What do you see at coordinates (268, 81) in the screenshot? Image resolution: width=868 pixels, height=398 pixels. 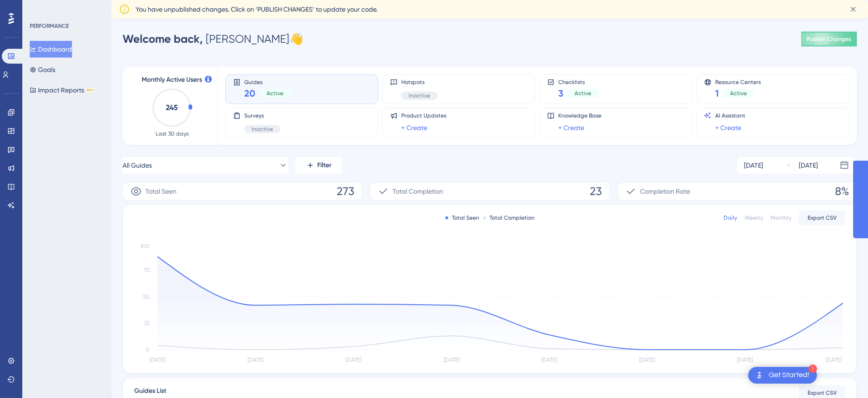 I see `span: Guides` at bounding box center [268, 81].